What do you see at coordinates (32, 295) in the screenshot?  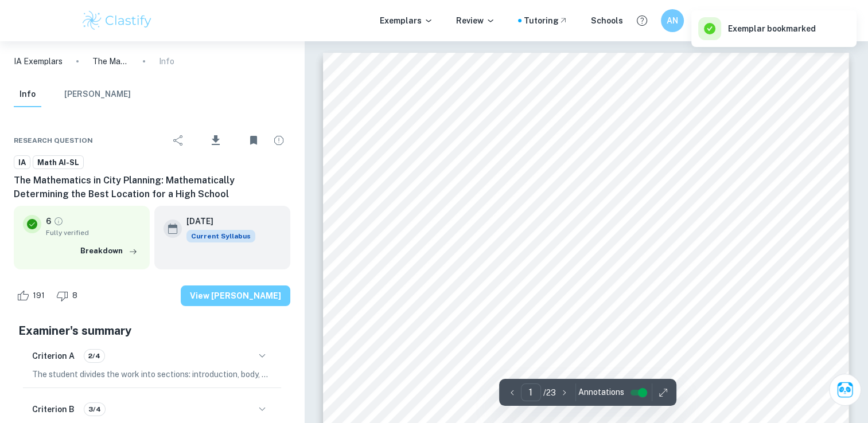 I see `div: Like` at bounding box center [32, 295].